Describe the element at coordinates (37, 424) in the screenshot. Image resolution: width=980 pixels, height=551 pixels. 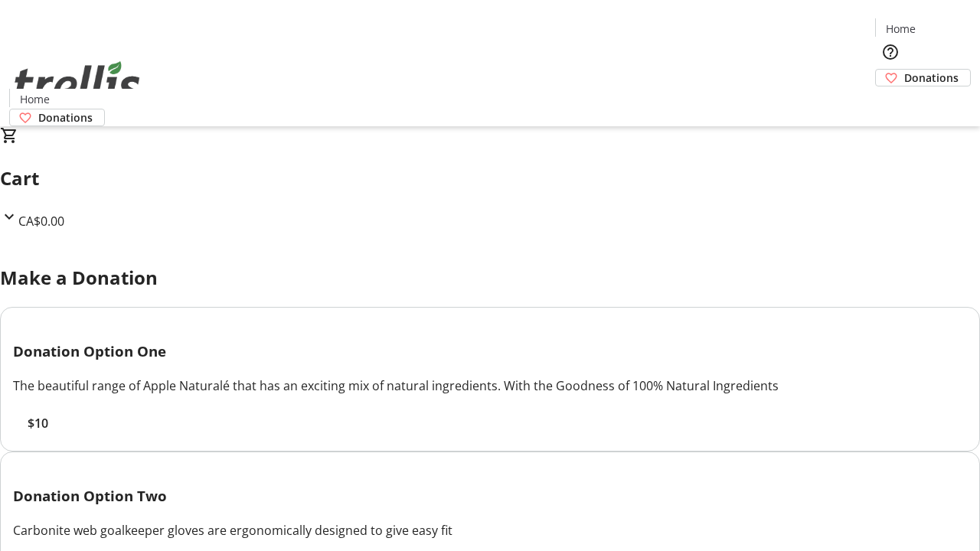
I see `span: $10` at that location.